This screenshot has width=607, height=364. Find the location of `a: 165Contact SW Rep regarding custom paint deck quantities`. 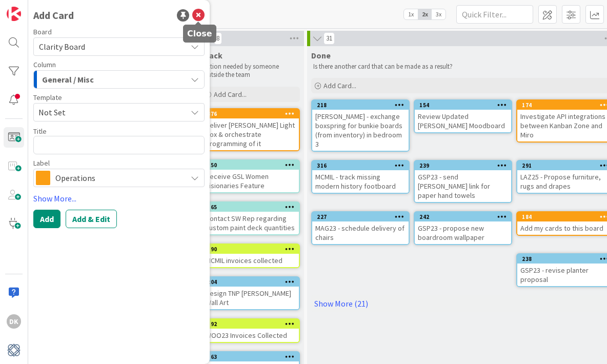

a: 165Contact SW Rep regarding custom paint deck quantities is located at coordinates (251, 218).